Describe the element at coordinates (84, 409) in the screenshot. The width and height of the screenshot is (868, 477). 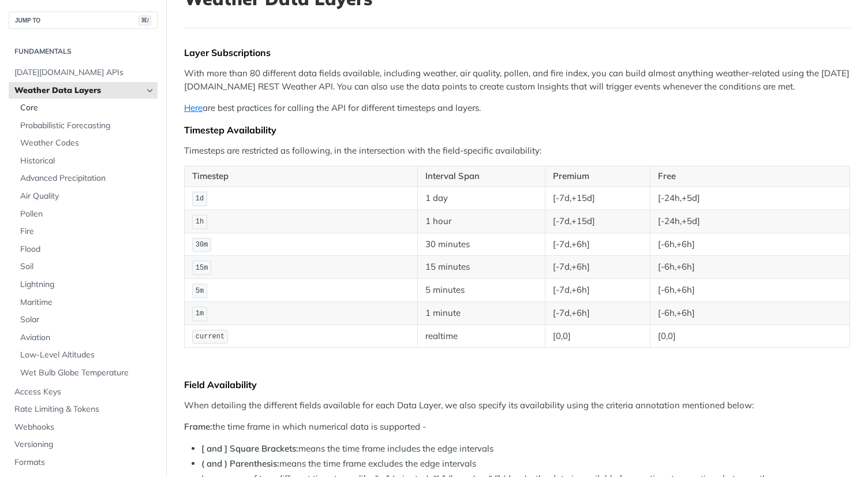
I see `span: Rate Limiting & Tokens` at that location.